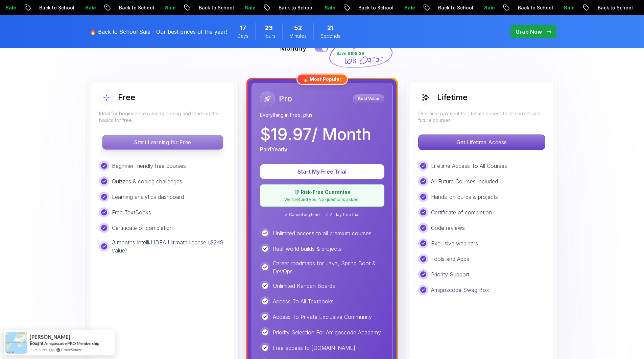  I want to click on p: Career roadmaps for Java, Spring Boot & DevOps, so click(329, 268).